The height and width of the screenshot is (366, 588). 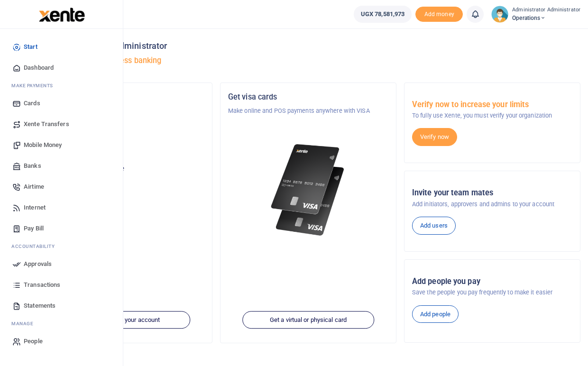 I want to click on li: Ac, so click(x=61, y=246).